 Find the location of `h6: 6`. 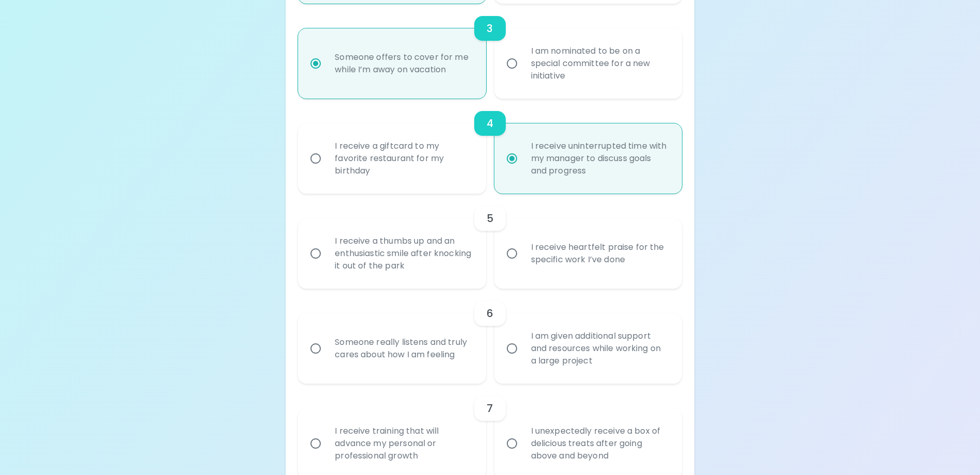

h6: 6 is located at coordinates (490, 314).